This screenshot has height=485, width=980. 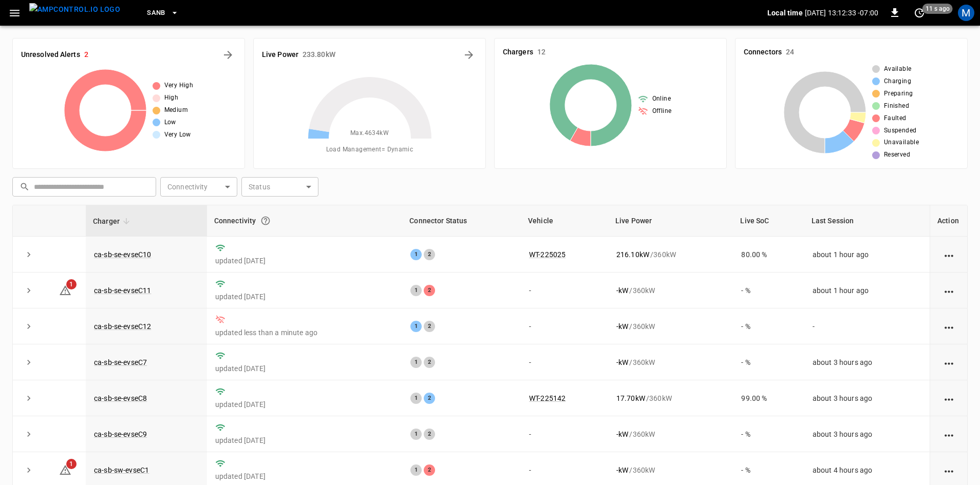 I want to click on span: Online, so click(x=661, y=99).